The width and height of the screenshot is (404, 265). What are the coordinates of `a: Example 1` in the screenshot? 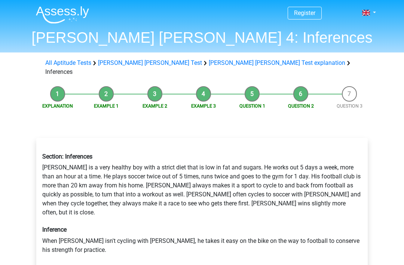 It's located at (106, 106).